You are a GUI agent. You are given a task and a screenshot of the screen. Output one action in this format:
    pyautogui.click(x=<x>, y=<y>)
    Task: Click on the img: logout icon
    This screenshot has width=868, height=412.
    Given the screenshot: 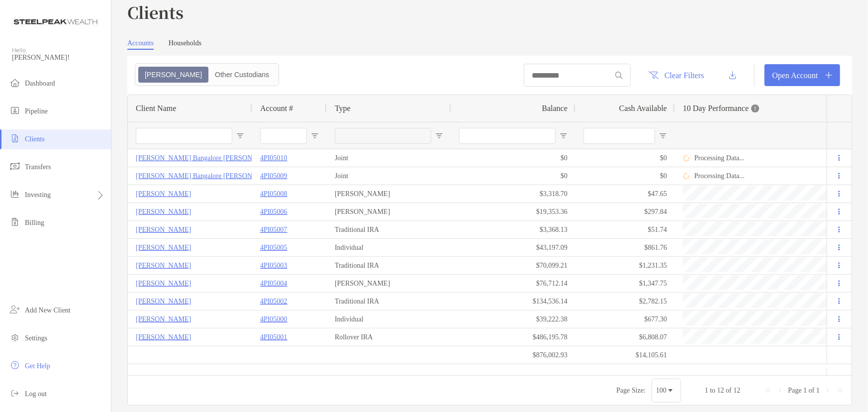 What is the action you would take?
    pyautogui.click(x=15, y=393)
    